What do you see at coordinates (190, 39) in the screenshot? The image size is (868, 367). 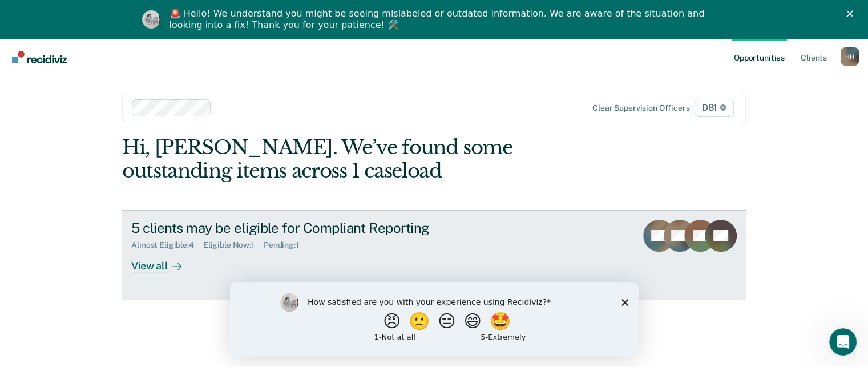 I see `button: 2` at bounding box center [190, 39].